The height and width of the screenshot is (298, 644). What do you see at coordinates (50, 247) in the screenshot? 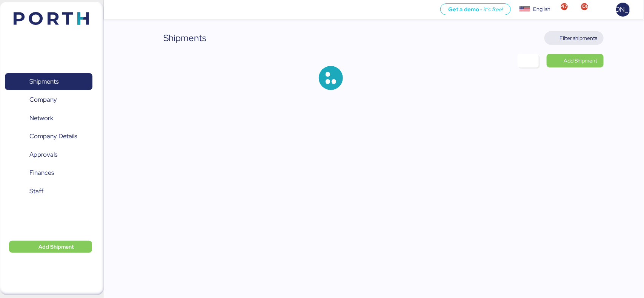
I see `button: Add Shipment` at bounding box center [50, 247].